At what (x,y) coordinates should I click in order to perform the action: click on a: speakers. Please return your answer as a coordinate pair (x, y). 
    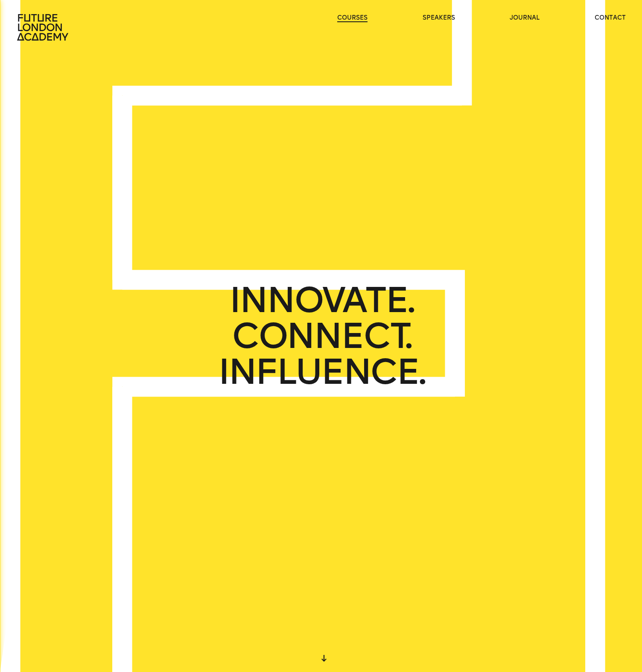
    Looking at the image, I should click on (438, 18).